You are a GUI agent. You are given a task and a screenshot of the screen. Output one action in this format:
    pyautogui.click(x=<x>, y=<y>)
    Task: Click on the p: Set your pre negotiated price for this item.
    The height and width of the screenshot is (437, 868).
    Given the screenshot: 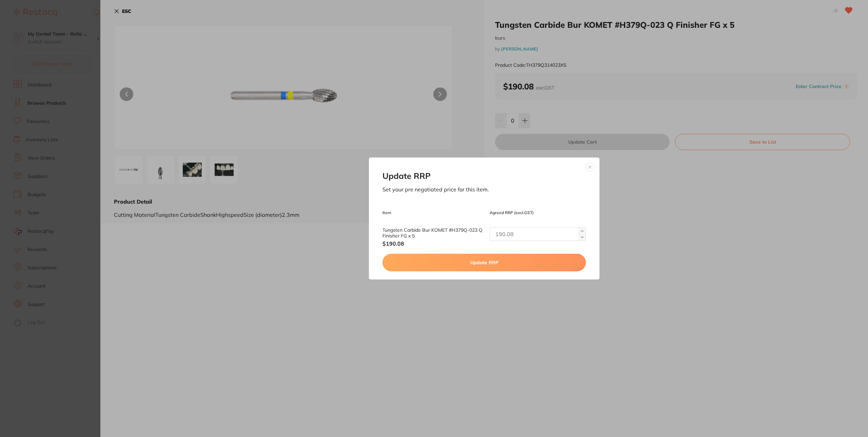 What is the action you would take?
    pyautogui.click(x=483, y=189)
    